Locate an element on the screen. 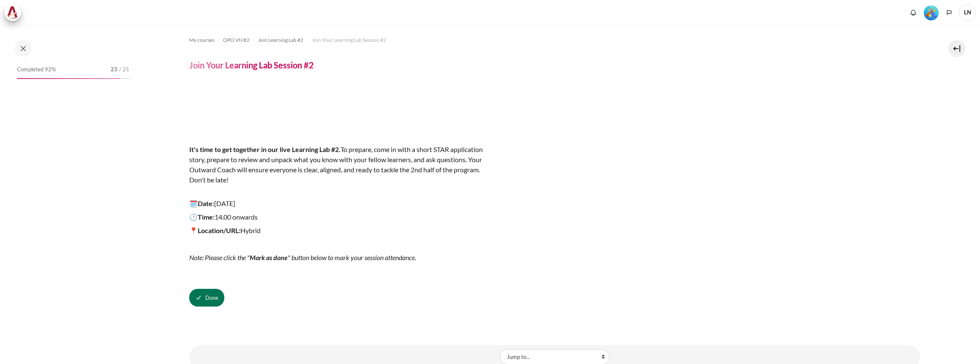 The height and width of the screenshot is (364, 980). a: Level #5 is located at coordinates (931, 13).